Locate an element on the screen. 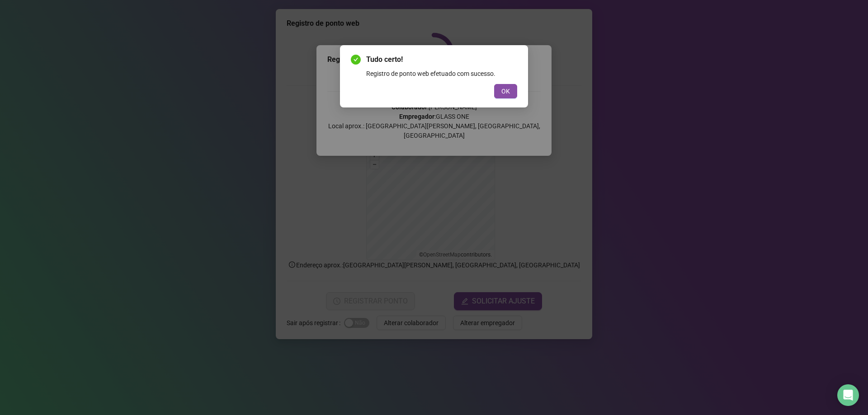  span: Tudo certo! is located at coordinates (442, 60).